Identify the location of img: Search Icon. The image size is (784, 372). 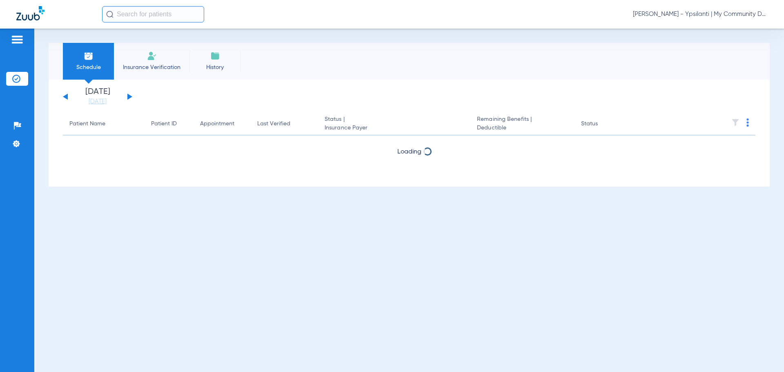
(110, 14).